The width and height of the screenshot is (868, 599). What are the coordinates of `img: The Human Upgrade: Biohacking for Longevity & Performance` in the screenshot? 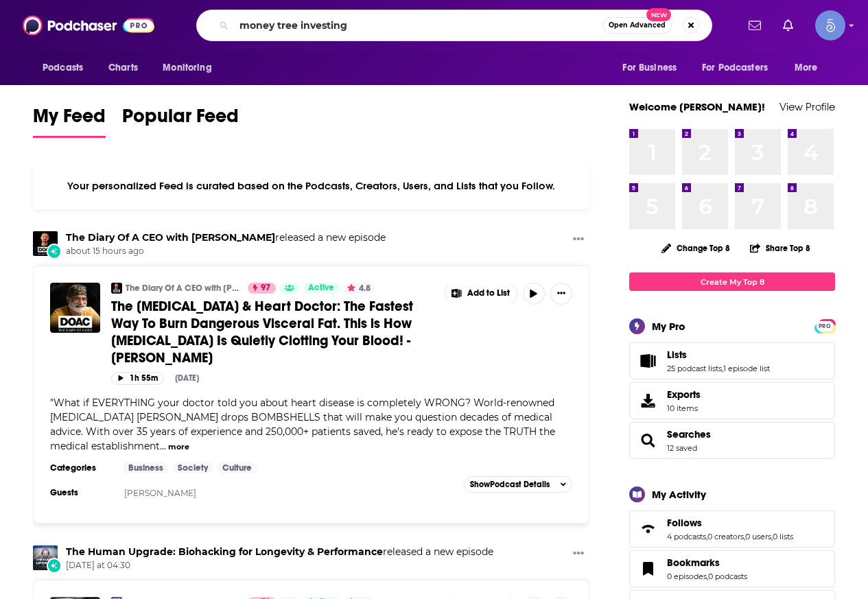 It's located at (45, 558).